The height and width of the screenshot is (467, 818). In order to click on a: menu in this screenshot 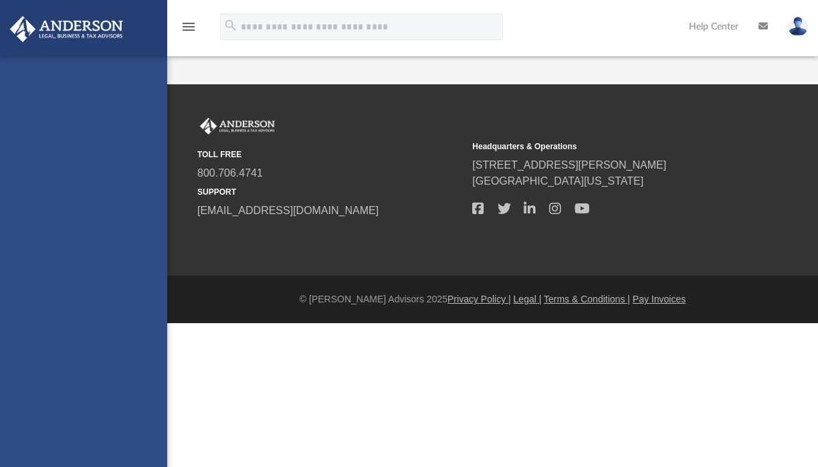, I will do `click(189, 30)`.